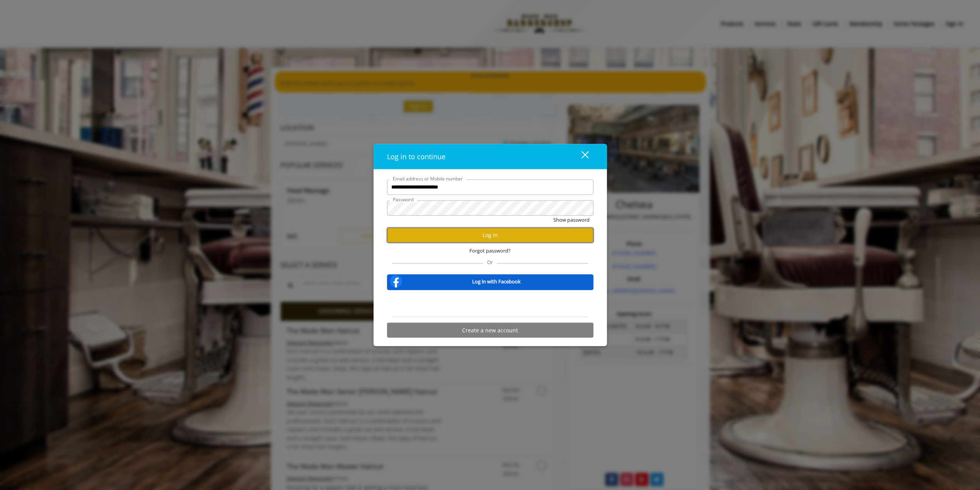  What do you see at coordinates (496, 281) in the screenshot?
I see `b: Log in with Facebook` at bounding box center [496, 281].